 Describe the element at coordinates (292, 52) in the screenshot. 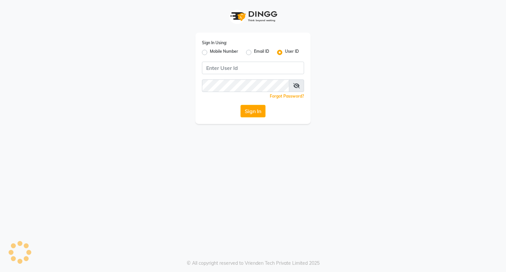

I see `label: User ID` at that location.